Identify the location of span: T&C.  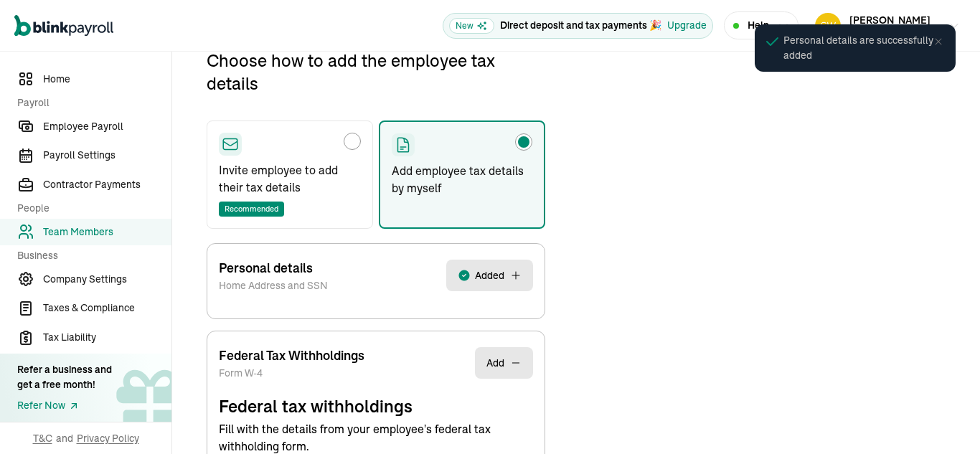
(42, 438).